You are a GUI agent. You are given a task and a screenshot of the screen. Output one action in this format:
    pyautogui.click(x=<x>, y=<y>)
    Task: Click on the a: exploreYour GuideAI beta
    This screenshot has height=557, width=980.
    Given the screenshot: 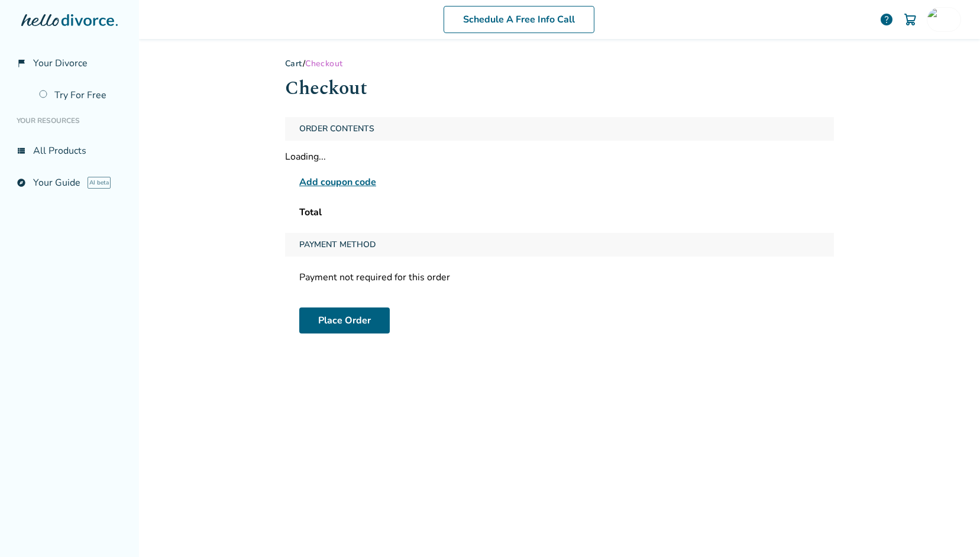 What is the action you would take?
    pyautogui.click(x=69, y=183)
    